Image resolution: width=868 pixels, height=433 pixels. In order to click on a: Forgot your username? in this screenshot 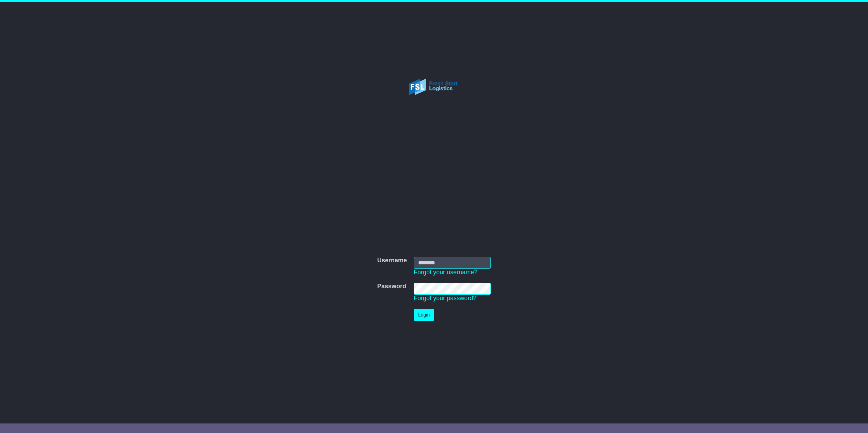, I will do `click(445, 272)`.